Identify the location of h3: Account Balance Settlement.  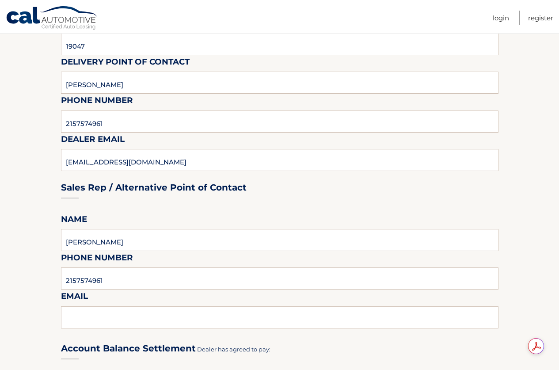
(128, 348).